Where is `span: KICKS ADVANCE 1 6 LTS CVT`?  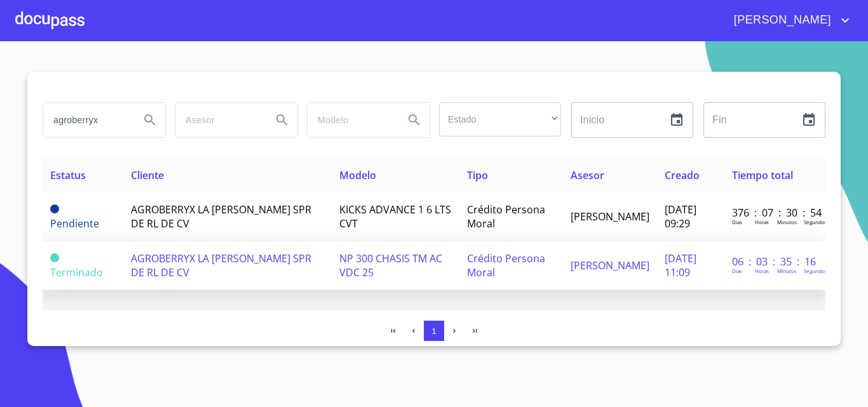 span: KICKS ADVANCE 1 6 LTS CVT is located at coordinates (395, 216).